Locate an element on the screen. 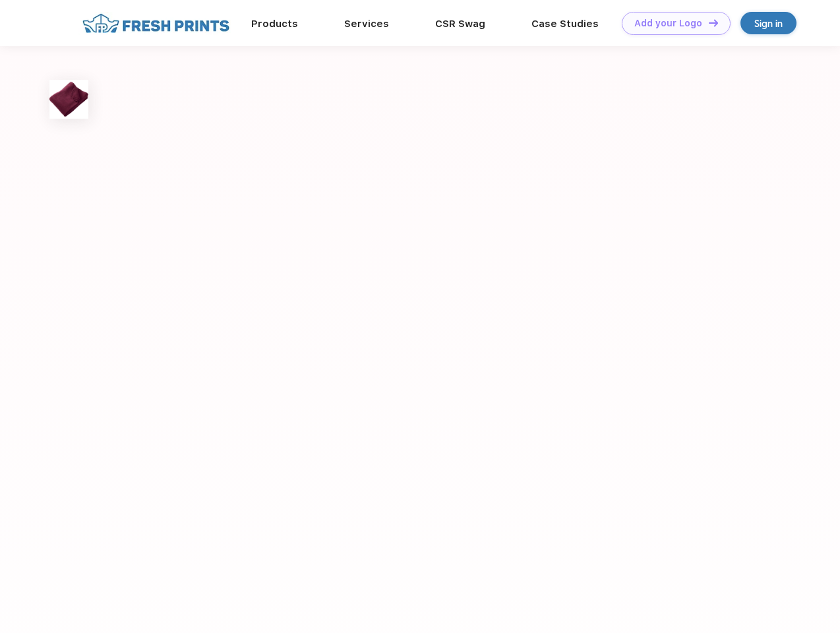 The image size is (840, 633). div: Sign in is located at coordinates (768, 23).